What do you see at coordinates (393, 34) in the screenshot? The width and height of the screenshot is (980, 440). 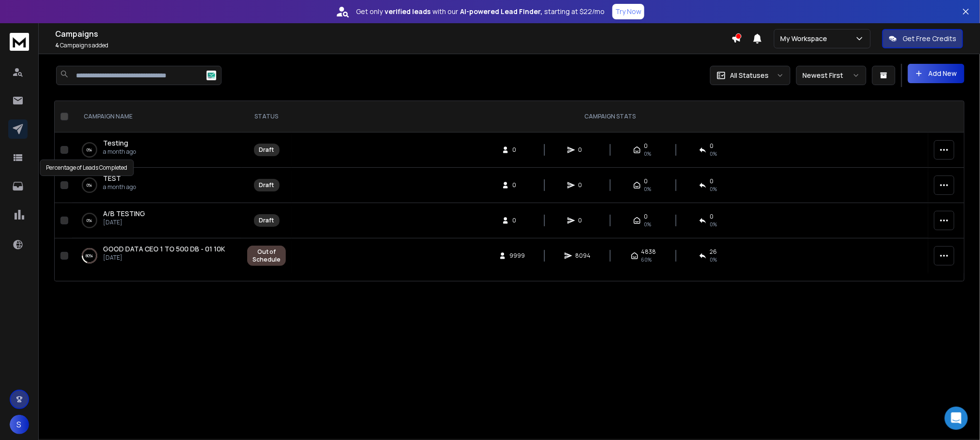 I see `h1: Campaigns` at bounding box center [393, 34].